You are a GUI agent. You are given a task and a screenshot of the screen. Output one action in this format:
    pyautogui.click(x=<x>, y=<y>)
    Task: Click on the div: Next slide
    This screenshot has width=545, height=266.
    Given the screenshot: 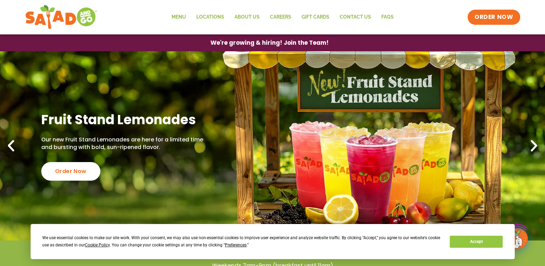 What is the action you would take?
    pyautogui.click(x=534, y=146)
    